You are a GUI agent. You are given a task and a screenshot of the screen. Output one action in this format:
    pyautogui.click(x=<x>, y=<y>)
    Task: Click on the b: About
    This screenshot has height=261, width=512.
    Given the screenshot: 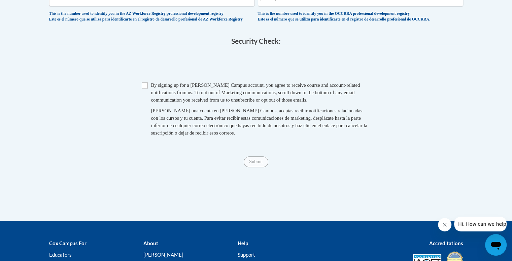 What is the action you would take?
    pyautogui.click(x=150, y=243)
    